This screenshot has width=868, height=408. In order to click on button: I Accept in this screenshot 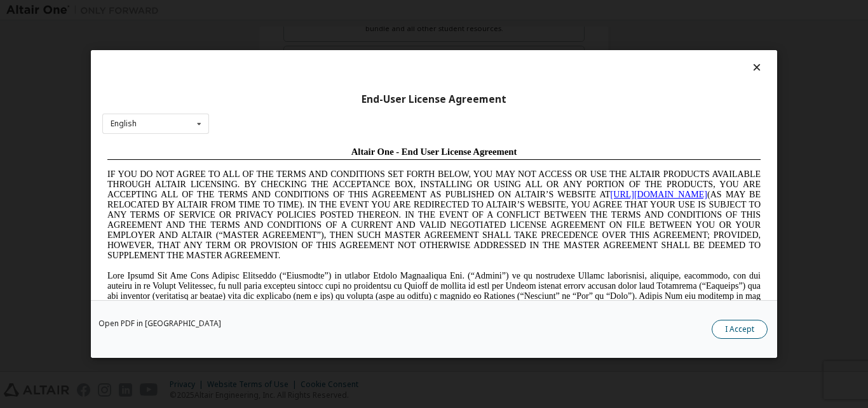, I will do `click(740, 330)`.